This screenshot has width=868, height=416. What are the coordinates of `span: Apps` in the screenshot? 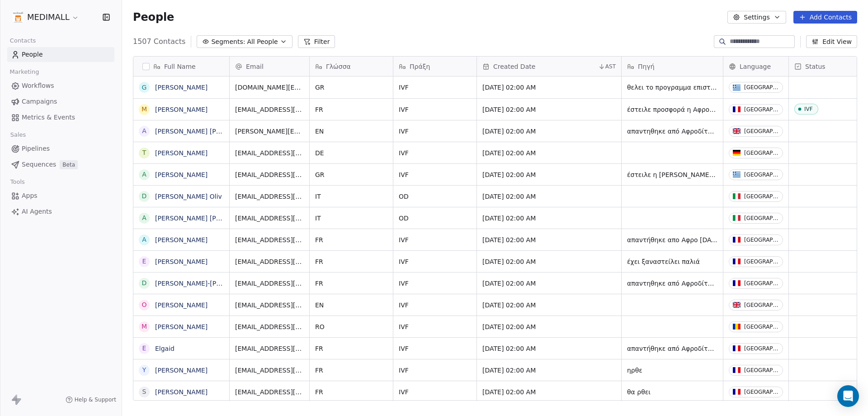 It's located at (30, 196).